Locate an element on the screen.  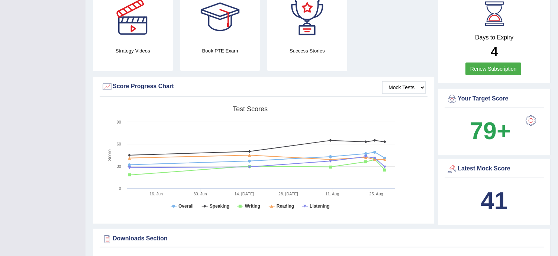
tspan: Writing is located at coordinates (252, 206).